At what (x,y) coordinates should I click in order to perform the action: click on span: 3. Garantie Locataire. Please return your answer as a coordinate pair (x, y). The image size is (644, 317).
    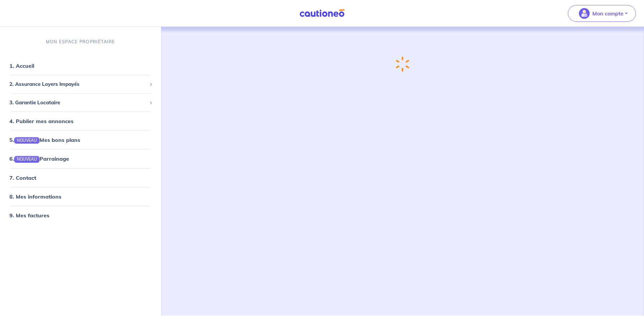
    Looking at the image, I should click on (78, 102).